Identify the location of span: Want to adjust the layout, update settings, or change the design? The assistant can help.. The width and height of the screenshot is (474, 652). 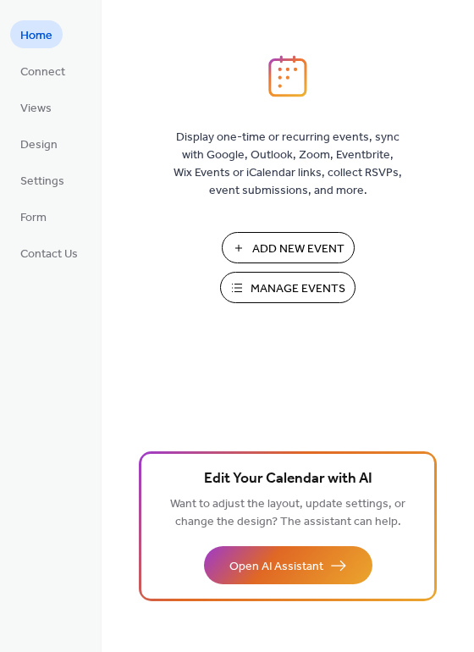
(288, 513).